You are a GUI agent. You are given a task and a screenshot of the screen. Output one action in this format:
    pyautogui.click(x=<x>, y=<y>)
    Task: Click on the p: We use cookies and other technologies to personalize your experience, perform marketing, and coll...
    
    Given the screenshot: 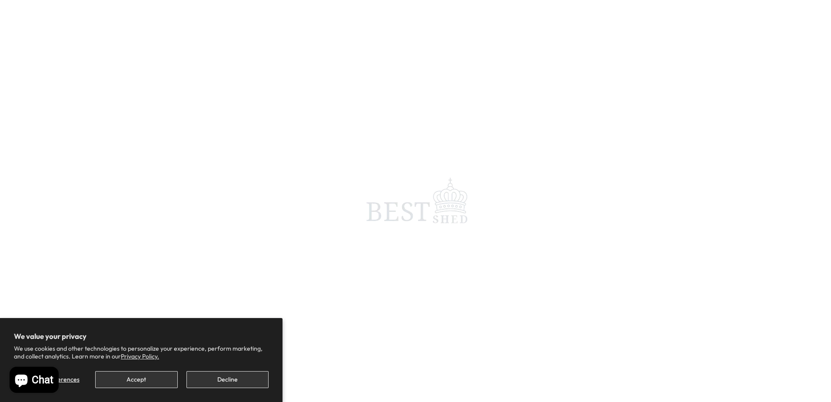 What is the action you would take?
    pyautogui.click(x=141, y=352)
    